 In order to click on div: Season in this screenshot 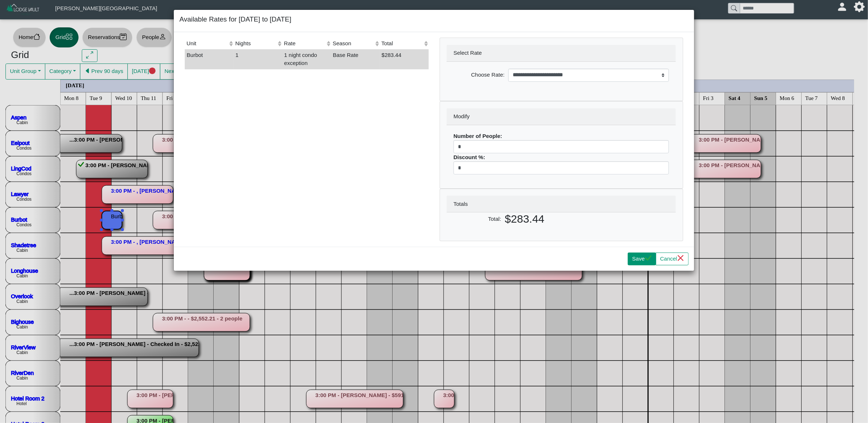, I will do `click(354, 43)`.